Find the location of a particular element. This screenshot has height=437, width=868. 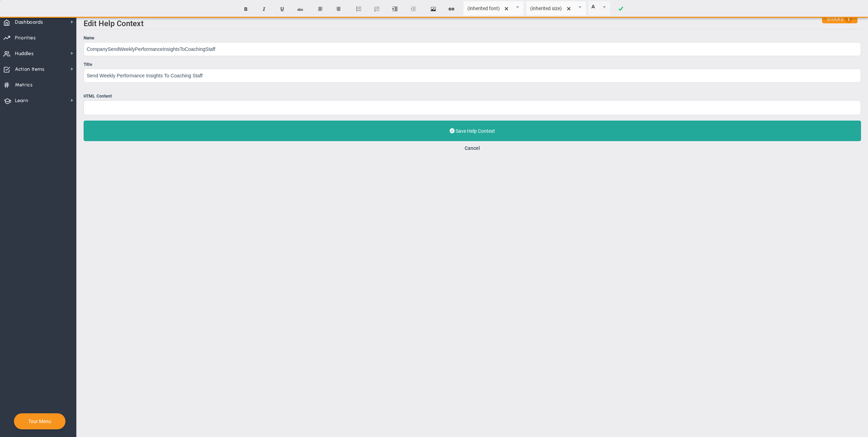

button: Underline is located at coordinates (282, 9).